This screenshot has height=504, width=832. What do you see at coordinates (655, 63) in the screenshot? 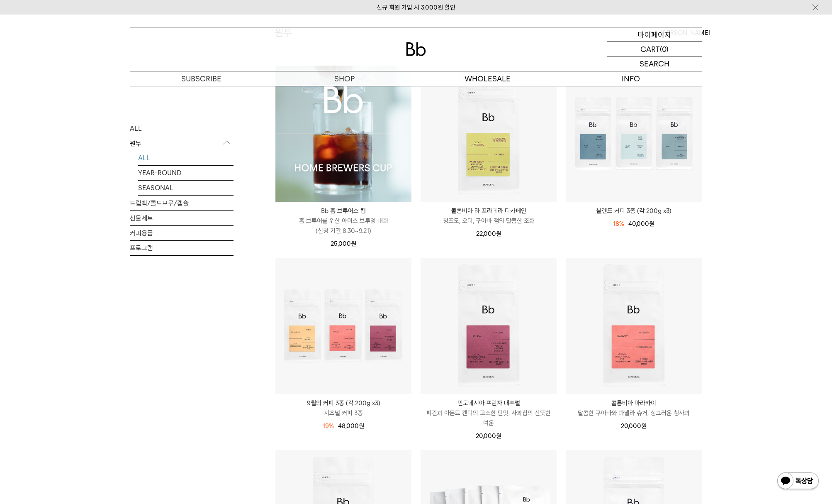
I see `p: SEARCH` at bounding box center [655, 63].